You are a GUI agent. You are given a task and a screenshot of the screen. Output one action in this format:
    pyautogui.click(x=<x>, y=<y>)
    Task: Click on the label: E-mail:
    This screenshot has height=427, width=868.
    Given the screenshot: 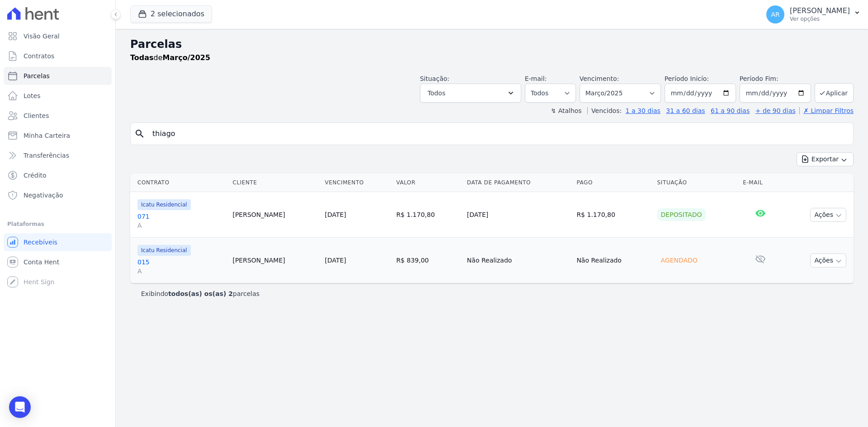 What is the action you would take?
    pyautogui.click(x=536, y=78)
    